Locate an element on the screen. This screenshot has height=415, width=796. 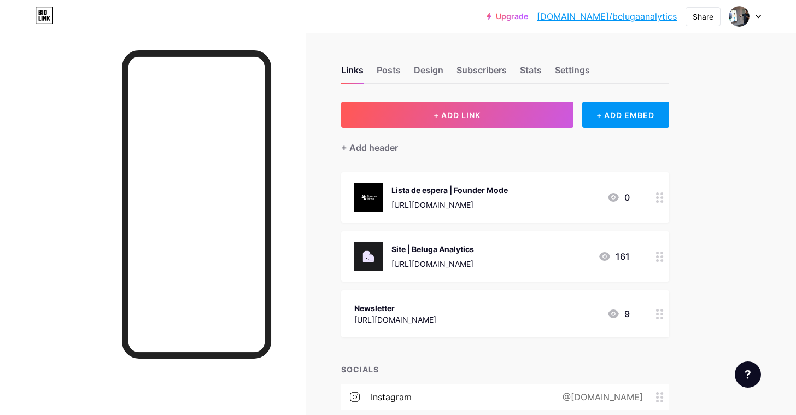
div: + ADD EMBED is located at coordinates (625, 115).